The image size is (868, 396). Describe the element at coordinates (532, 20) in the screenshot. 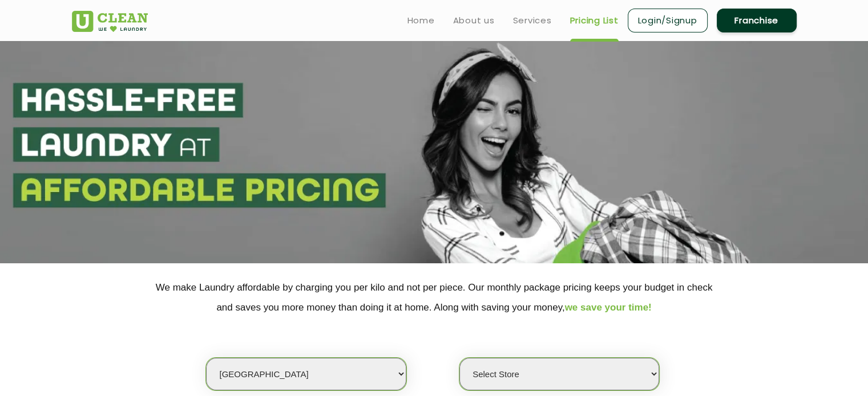

I see `a: Services` at that location.